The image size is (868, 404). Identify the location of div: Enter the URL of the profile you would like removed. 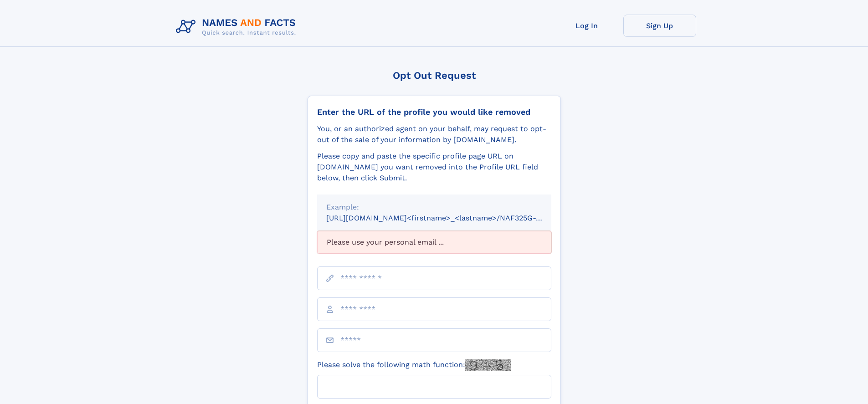
(434, 112).